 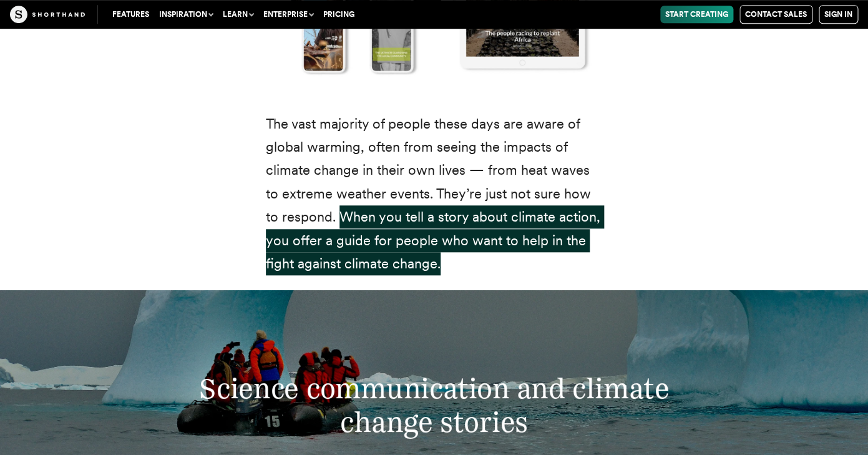 What do you see at coordinates (776, 15) in the screenshot?
I see `a: Contact Sales` at bounding box center [776, 15].